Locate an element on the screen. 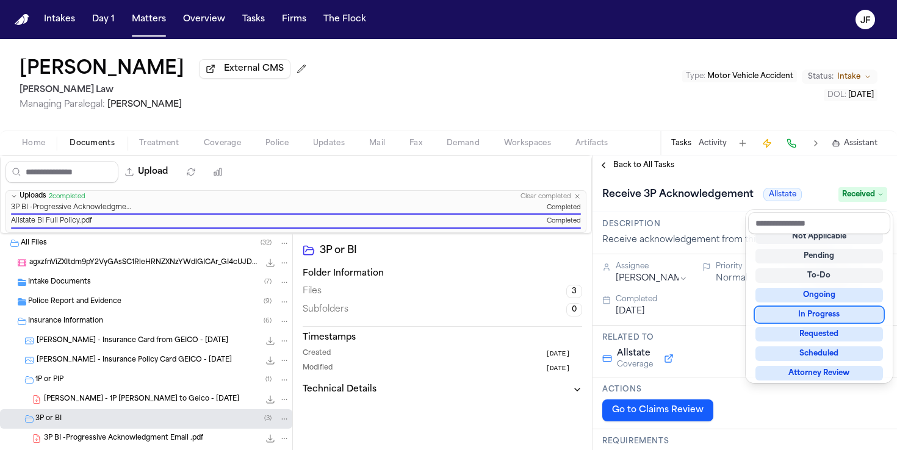  div: Ongoing is located at coordinates (819, 295).